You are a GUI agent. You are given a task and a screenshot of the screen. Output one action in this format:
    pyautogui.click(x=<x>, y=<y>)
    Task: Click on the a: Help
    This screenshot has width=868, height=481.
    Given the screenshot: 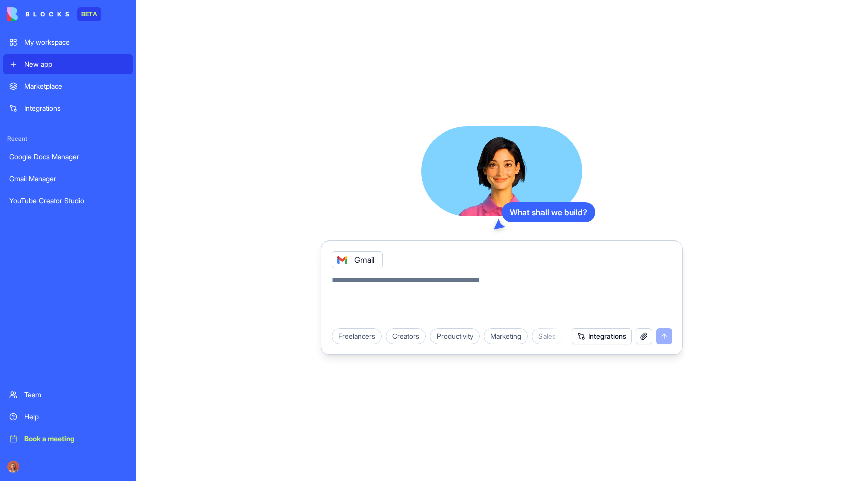 What is the action you would take?
    pyautogui.click(x=68, y=417)
    